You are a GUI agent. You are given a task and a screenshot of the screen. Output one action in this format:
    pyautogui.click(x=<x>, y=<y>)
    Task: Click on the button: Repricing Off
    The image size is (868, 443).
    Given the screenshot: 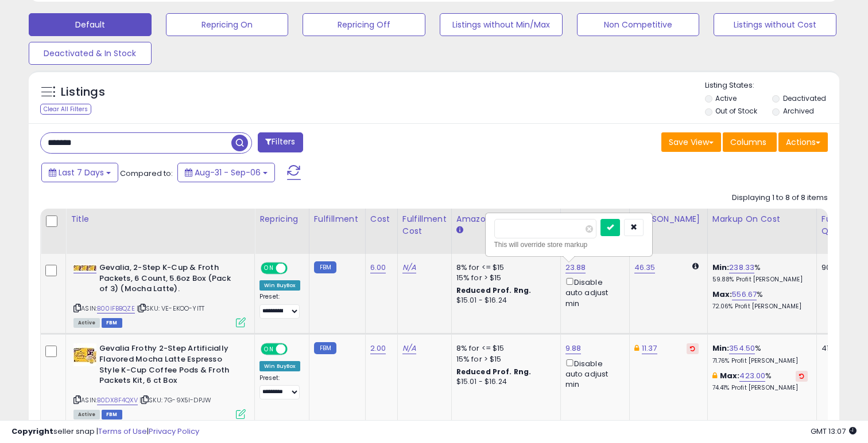 What is the action you would take?
    pyautogui.click(x=364, y=25)
    